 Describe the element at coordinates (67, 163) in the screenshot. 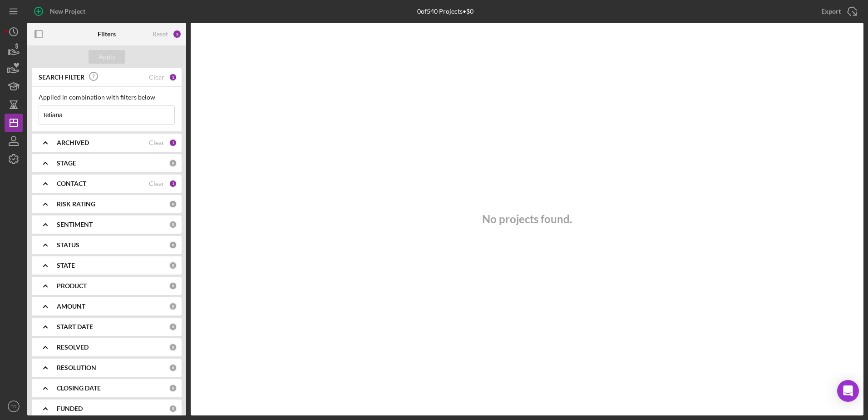

I see `b: STAGE` at that location.